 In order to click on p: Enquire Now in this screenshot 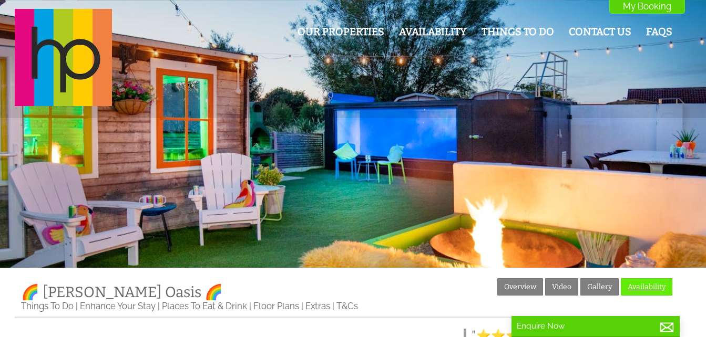, I will do `click(595, 326)`.